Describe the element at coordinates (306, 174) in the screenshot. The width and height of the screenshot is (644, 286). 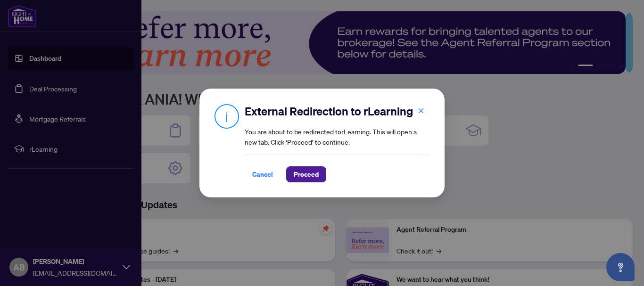
I see `span: Proceed` at that location.